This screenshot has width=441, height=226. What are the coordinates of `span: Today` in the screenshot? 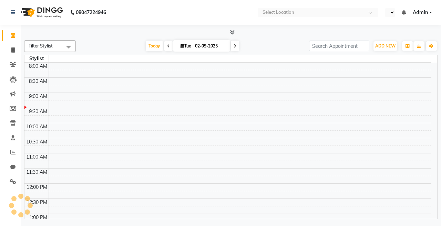 It's located at (154, 46).